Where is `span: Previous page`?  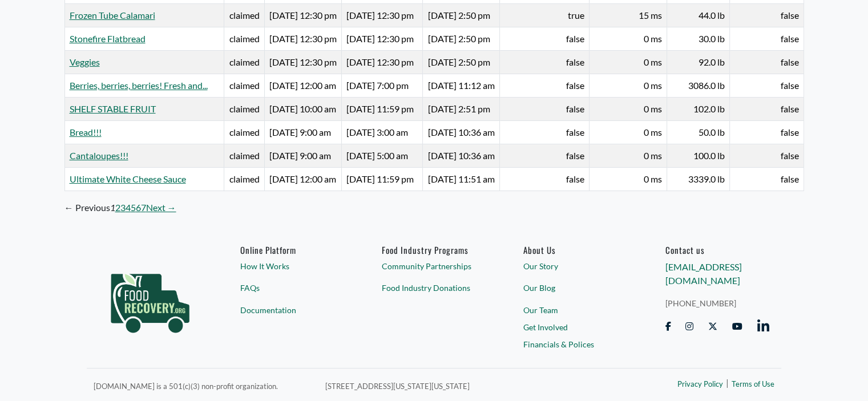
span: Previous page is located at coordinates (87, 207).